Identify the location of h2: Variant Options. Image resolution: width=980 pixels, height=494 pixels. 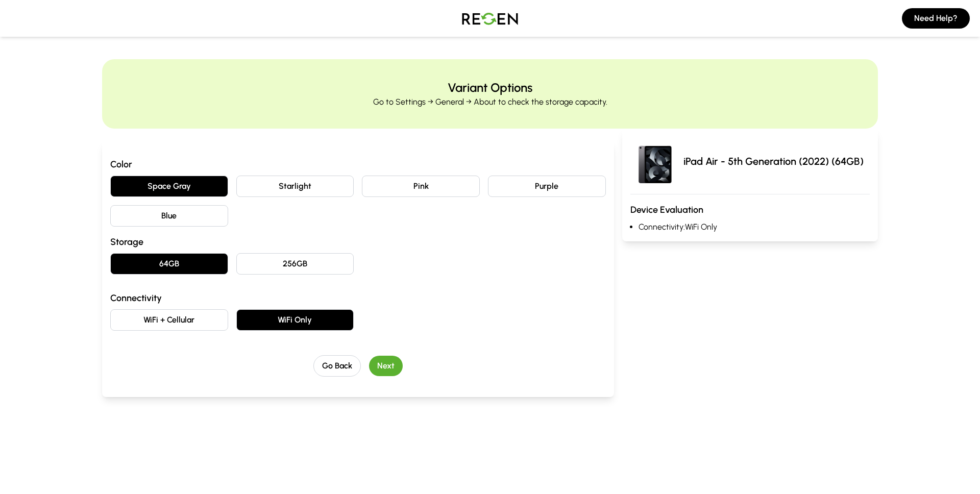
(490, 88).